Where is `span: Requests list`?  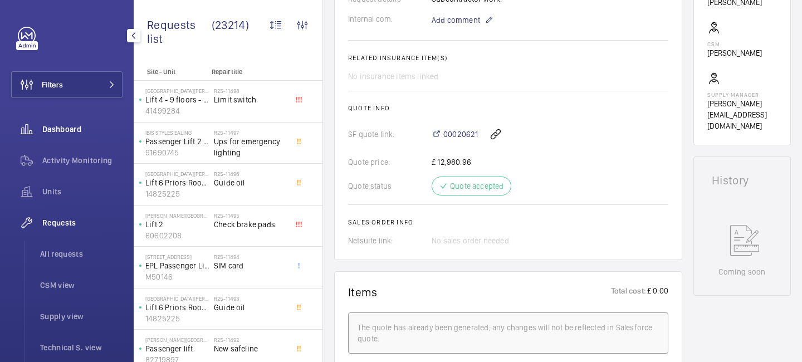
span: Requests list is located at coordinates (179, 32).